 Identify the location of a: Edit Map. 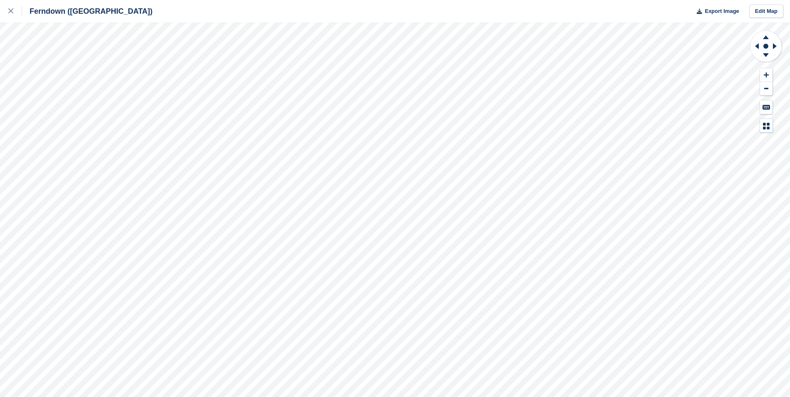
(767, 11).